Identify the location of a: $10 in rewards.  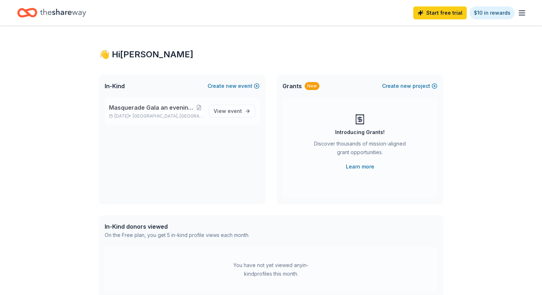
(492, 13).